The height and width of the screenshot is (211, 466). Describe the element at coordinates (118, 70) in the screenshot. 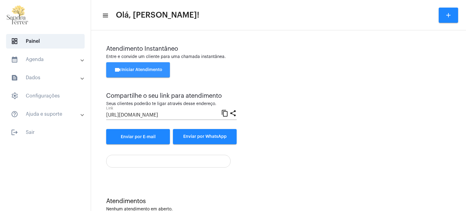

I see `mat-icon: videocam` at that location.